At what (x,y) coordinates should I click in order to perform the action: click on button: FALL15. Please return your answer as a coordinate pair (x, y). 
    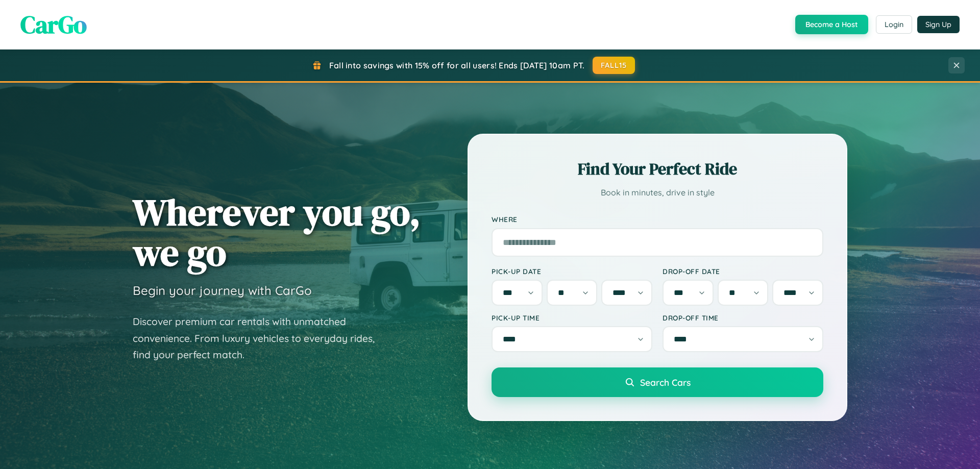
    Looking at the image, I should click on (614, 66).